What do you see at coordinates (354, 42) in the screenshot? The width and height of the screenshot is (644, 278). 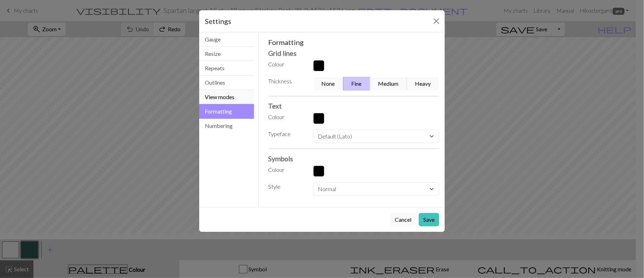 I see `h5: Formatting` at bounding box center [354, 42].